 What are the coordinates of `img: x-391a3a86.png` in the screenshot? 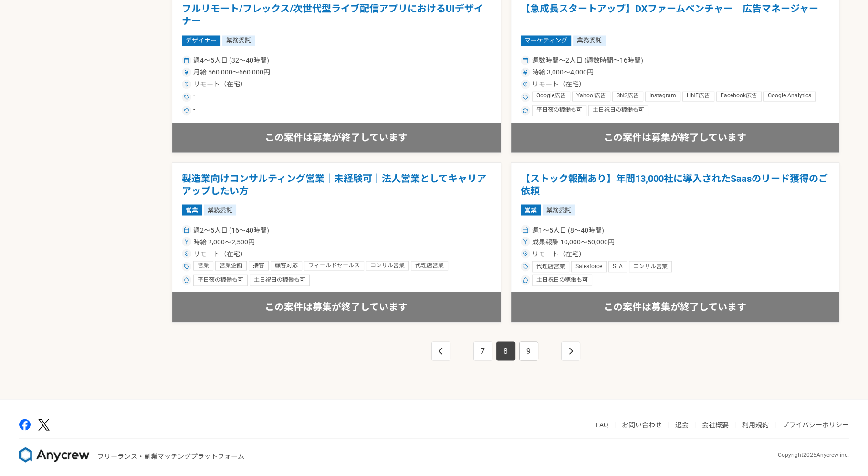 It's located at (44, 424).